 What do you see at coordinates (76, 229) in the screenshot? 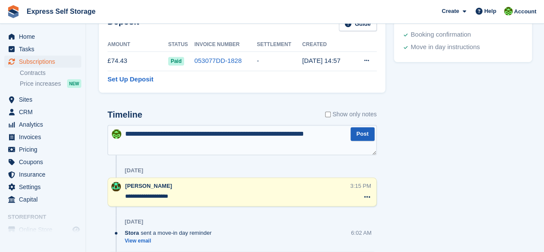
I see `a: Preview store` at bounding box center [76, 229].